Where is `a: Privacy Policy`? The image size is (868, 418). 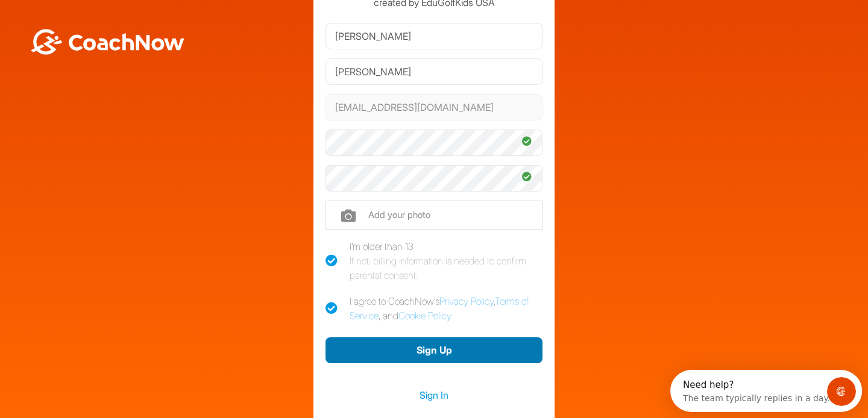 a: Privacy Policy is located at coordinates (467, 301).